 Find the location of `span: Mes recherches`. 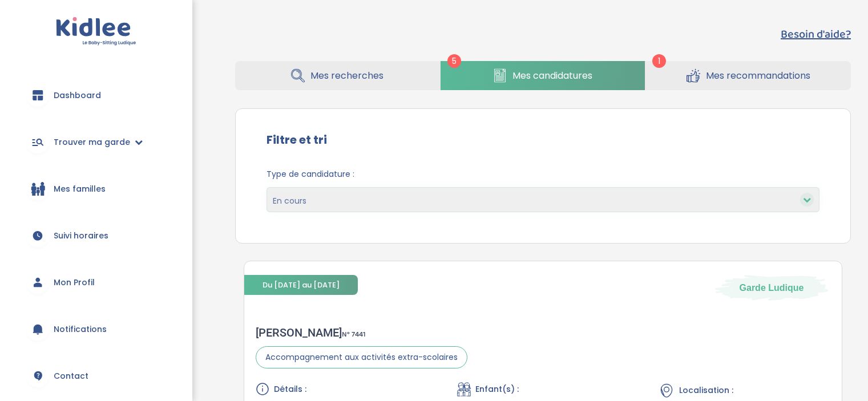

span: Mes recherches is located at coordinates (347, 75).